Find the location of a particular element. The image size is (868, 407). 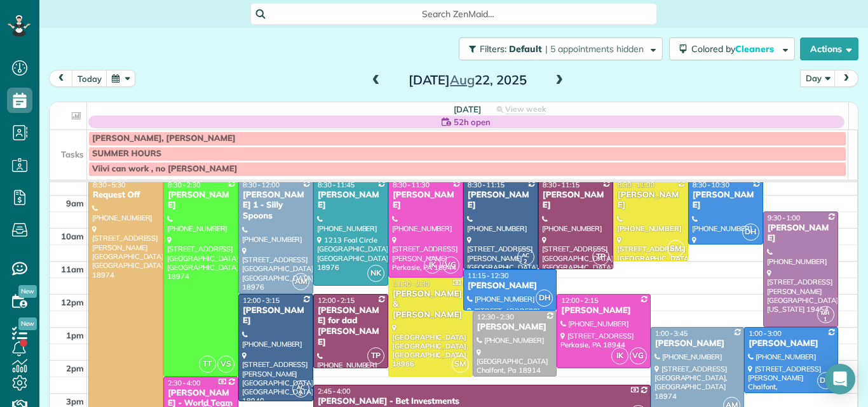

span: Cleaners is located at coordinates (756, 49).